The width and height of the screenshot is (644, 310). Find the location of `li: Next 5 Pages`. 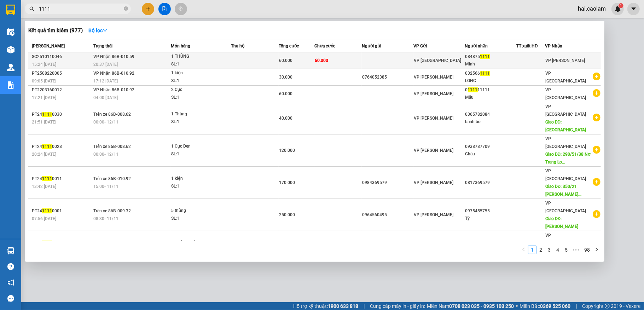

li: Next 5 Pages is located at coordinates (576, 250).